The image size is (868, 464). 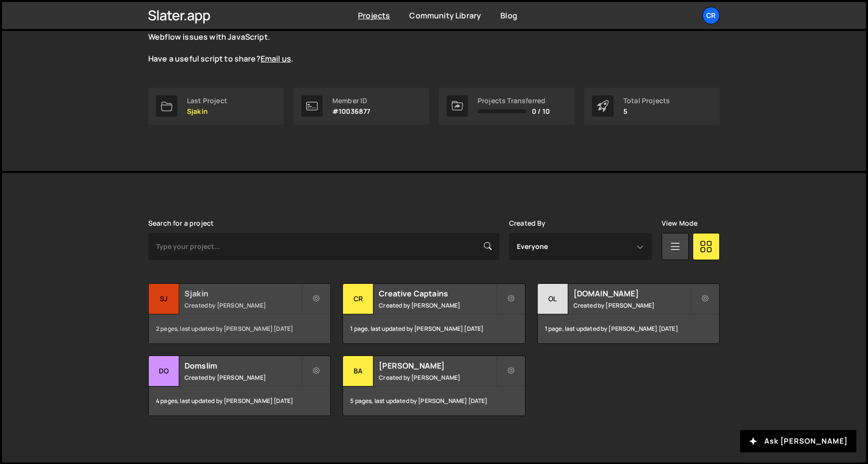 I want to click on p: 5, so click(x=646, y=111).